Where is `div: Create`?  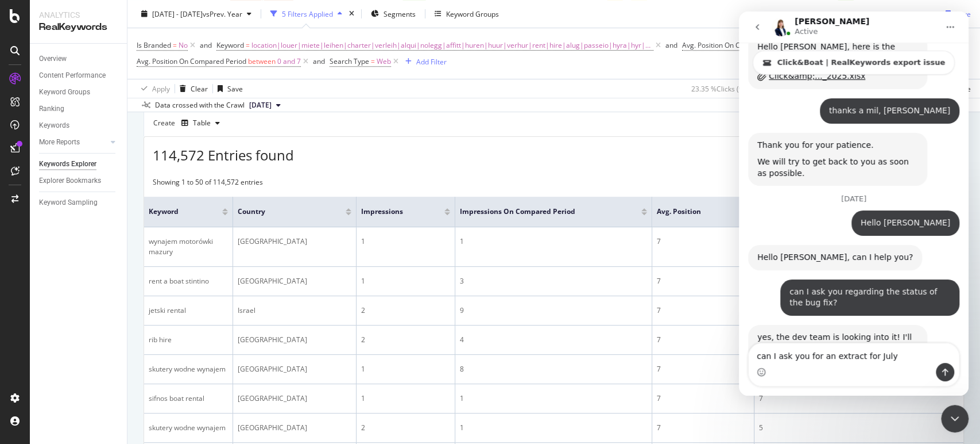 div: Create is located at coordinates (189, 123).